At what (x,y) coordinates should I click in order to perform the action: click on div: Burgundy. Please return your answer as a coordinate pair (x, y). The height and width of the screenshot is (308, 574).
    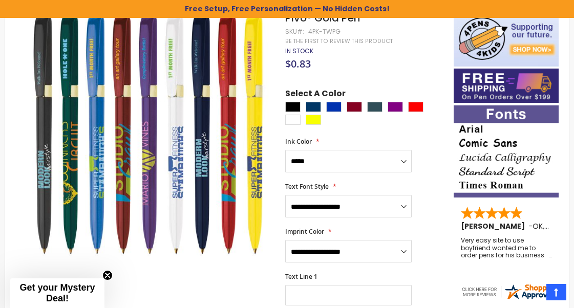
    Looking at the image, I should click on (355, 107).